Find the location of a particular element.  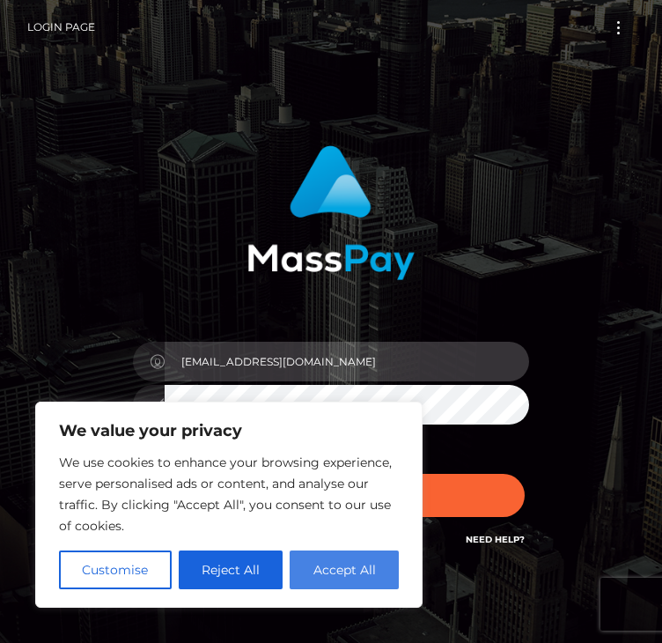

img: MassPay Login is located at coordinates (331, 212).